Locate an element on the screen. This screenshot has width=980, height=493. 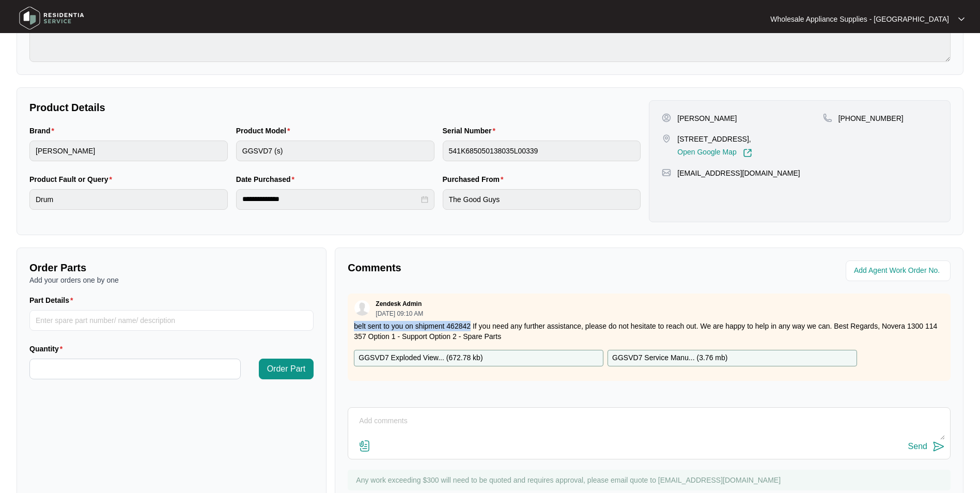
label: Brand is located at coordinates (44, 131).